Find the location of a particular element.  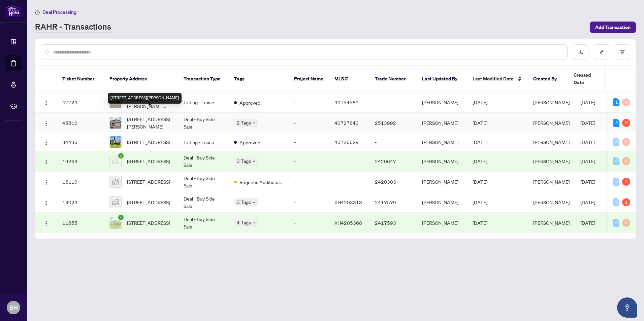

div: 2 is located at coordinates (626, 182).